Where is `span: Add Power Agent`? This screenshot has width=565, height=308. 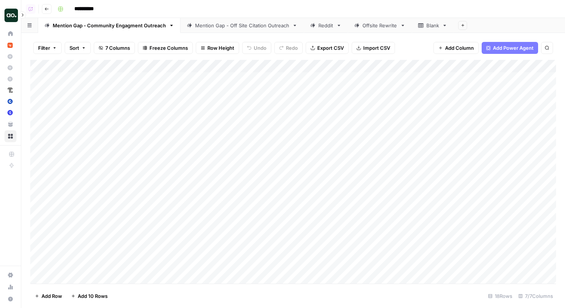
span: Add Power Agent is located at coordinates (513, 48).